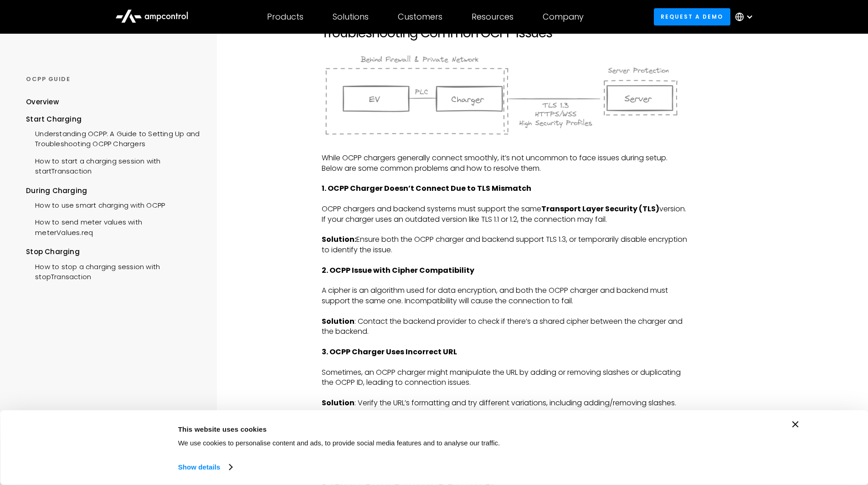 Image resolution: width=868 pixels, height=485 pixels. Describe the element at coordinates (711, 435) in the screenshot. I see `button: Okay` at that location.